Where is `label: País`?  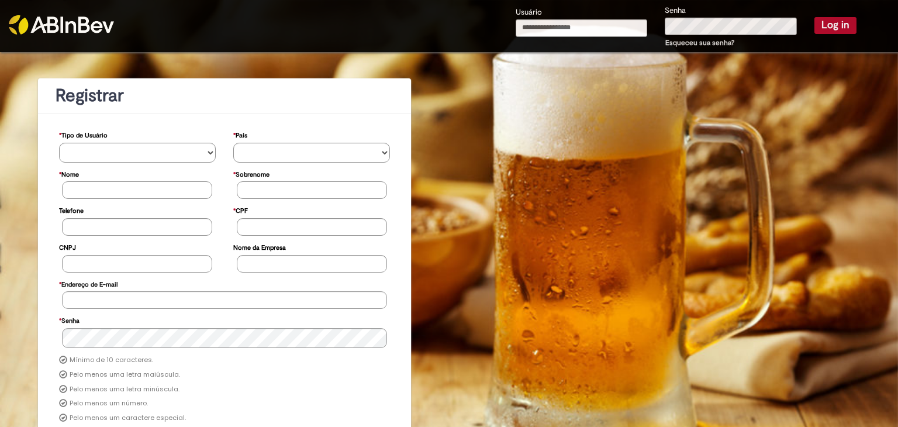 label: País is located at coordinates (240, 134).